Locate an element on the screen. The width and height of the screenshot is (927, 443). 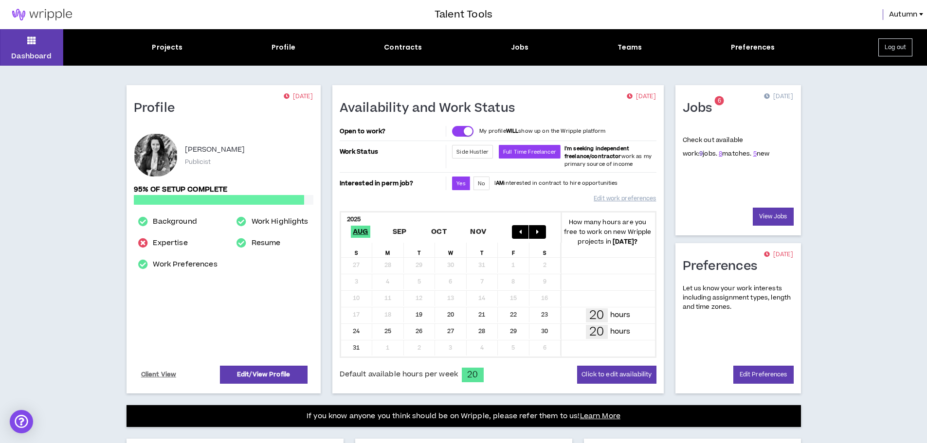
button: Log out is located at coordinates (895, 47).